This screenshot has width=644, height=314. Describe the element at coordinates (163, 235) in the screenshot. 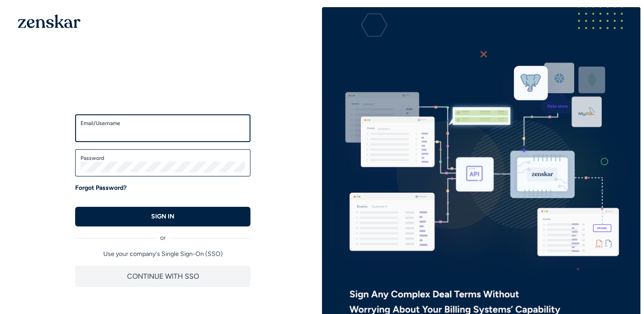

I see `div: or` at that location.